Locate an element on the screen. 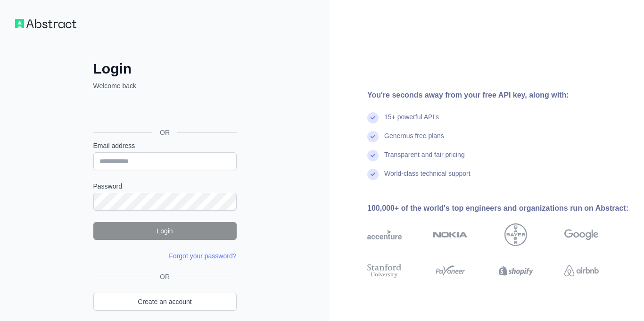  a: Create an account is located at coordinates (165, 302).